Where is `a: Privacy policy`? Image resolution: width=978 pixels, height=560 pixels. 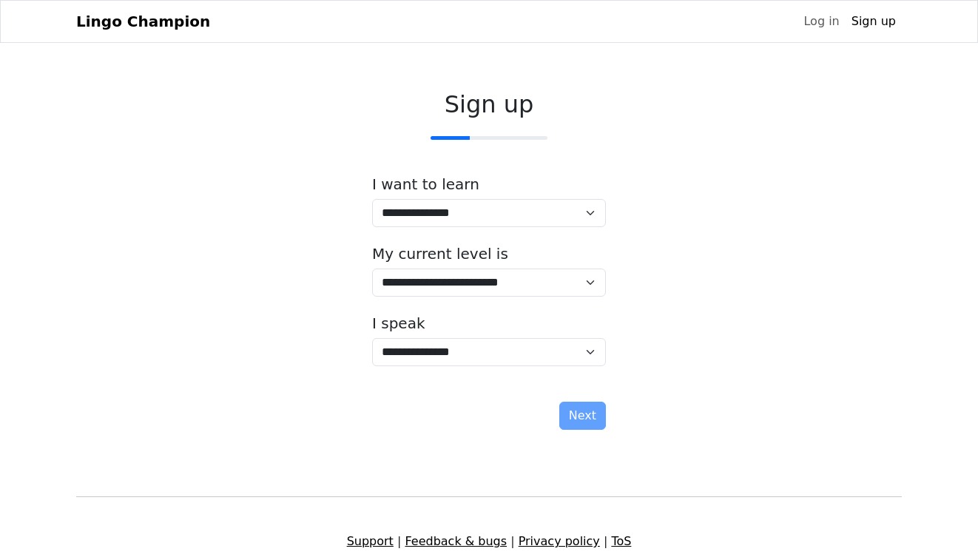 a: Privacy policy is located at coordinates (559, 540).